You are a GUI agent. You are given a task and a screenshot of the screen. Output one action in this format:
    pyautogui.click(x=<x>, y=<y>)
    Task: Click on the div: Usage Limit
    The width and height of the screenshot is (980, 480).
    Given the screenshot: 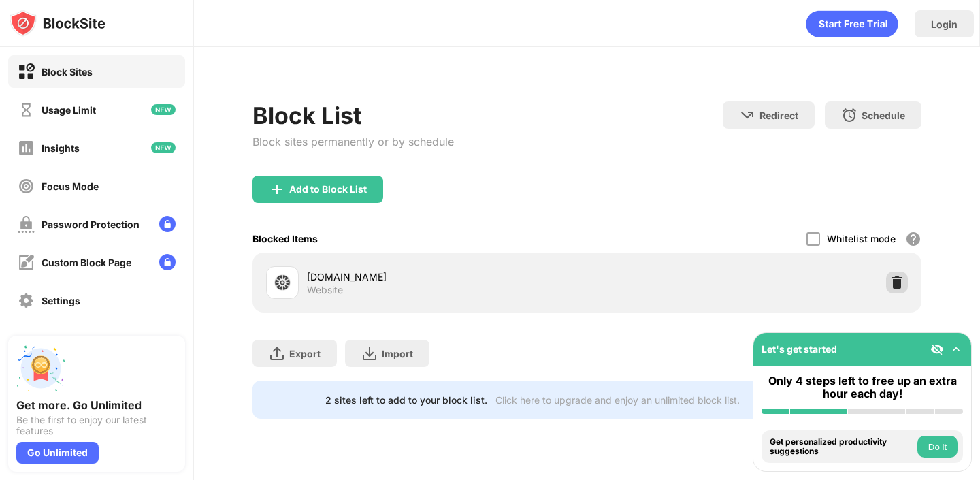 What is the action you would take?
    pyautogui.click(x=69, y=110)
    